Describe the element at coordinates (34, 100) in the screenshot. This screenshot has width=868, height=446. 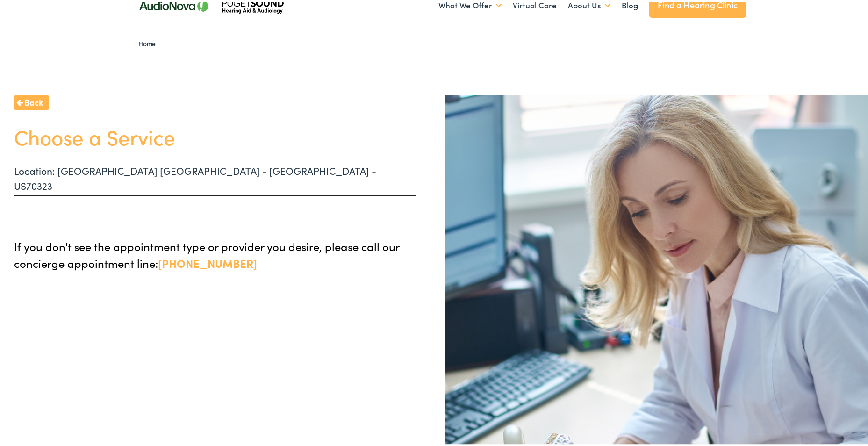
I see `span: Back` at that location.